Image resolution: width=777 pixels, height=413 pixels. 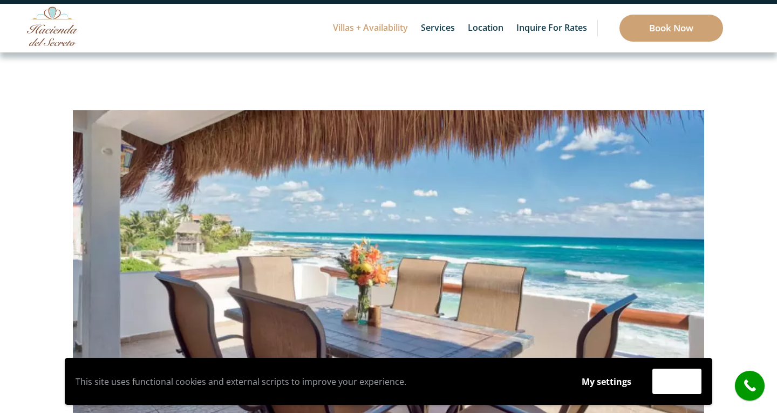 I want to click on a: call, so click(x=750, y=385).